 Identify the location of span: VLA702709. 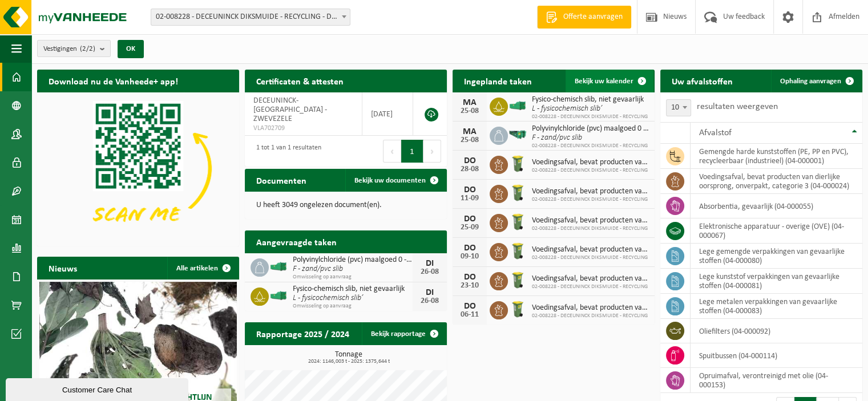
(303, 128).